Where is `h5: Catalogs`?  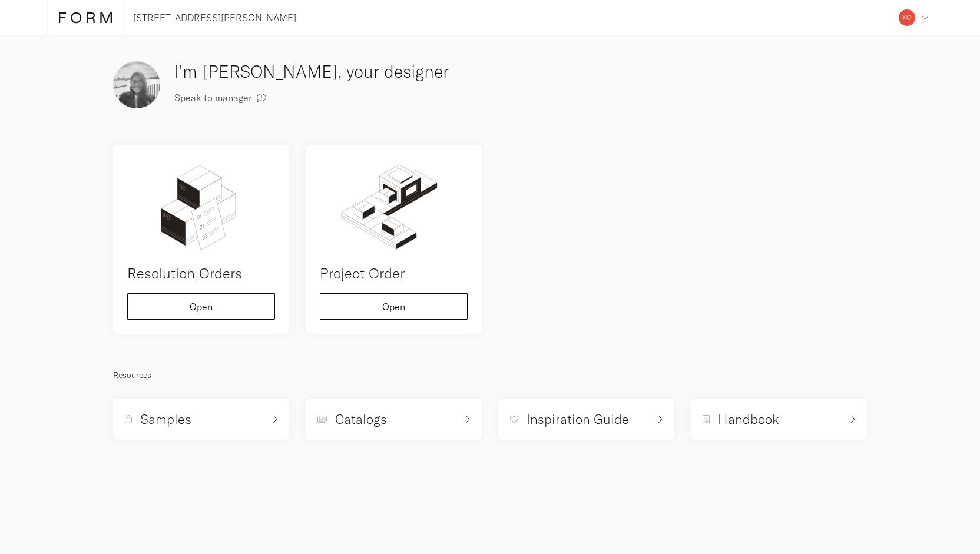
h5: Catalogs is located at coordinates (361, 419).